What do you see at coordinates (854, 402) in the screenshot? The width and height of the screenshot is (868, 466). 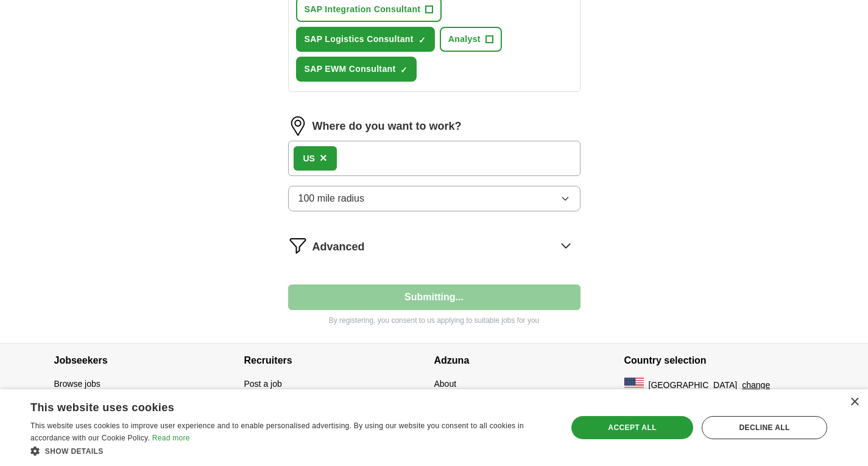 I see `div: Close` at bounding box center [854, 402].